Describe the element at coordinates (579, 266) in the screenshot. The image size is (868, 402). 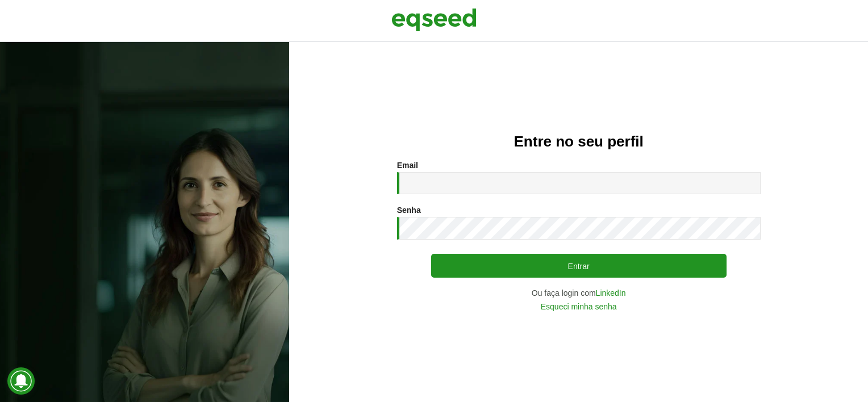
I see `button: Entrar` at that location.